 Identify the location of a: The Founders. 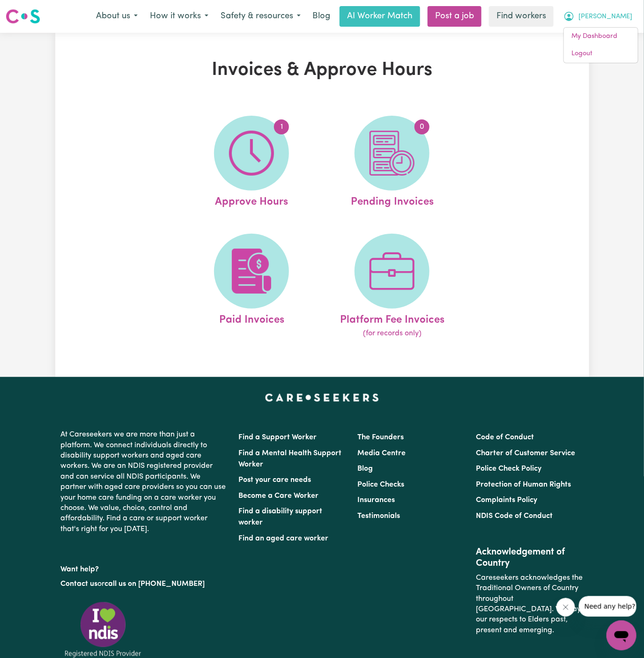
(381, 438).